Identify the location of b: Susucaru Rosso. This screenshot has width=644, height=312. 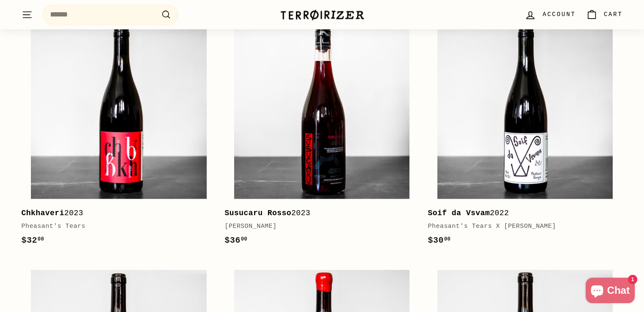
(258, 213).